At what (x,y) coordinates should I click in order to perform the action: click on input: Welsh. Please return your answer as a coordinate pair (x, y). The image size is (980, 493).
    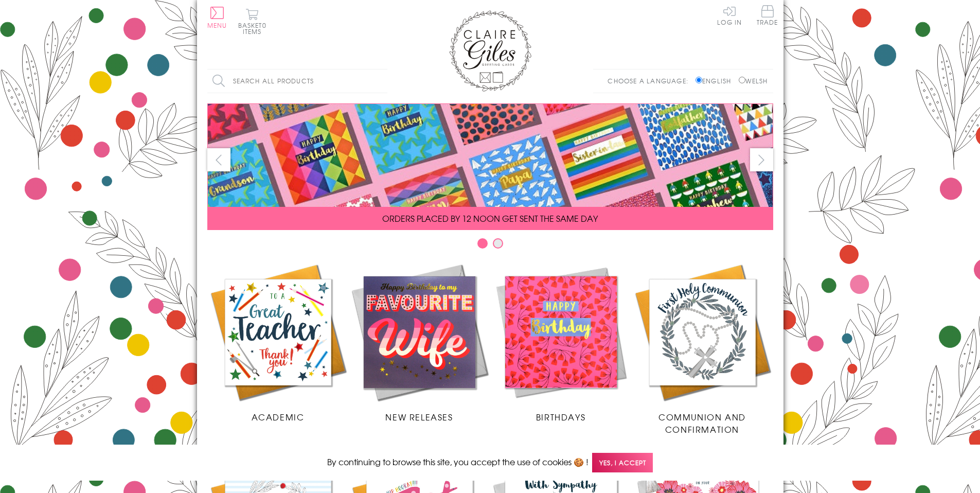
    Looking at the image, I should click on (742, 79).